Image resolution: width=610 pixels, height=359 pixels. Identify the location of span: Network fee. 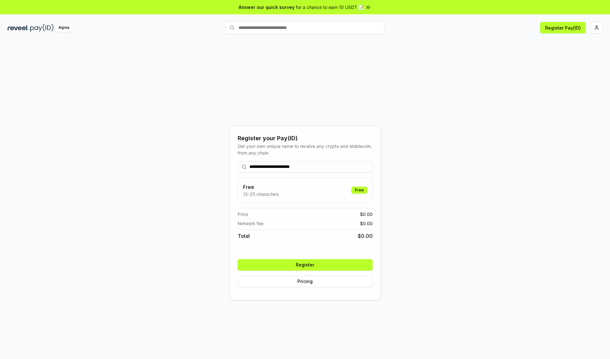
(250, 223).